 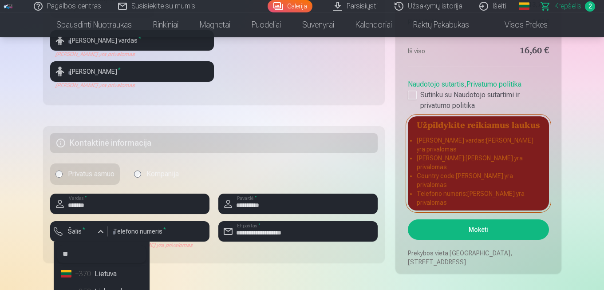 What do you see at coordinates (516, 51) in the screenshot?
I see `dd: 16,60 €` at bounding box center [516, 51].